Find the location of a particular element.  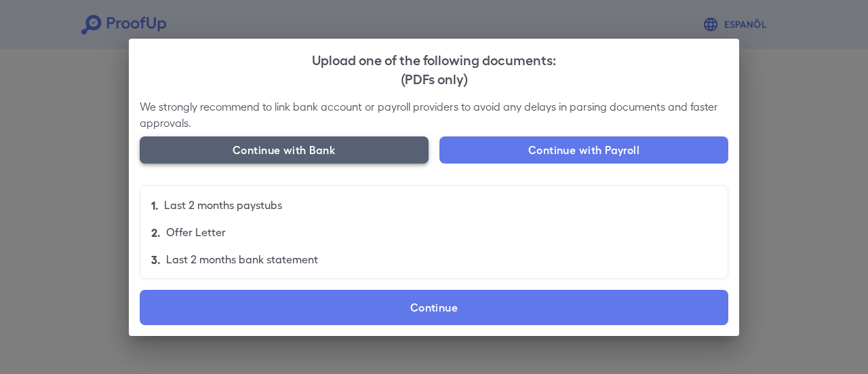

div: (PDFs only) is located at coordinates (434, 78).